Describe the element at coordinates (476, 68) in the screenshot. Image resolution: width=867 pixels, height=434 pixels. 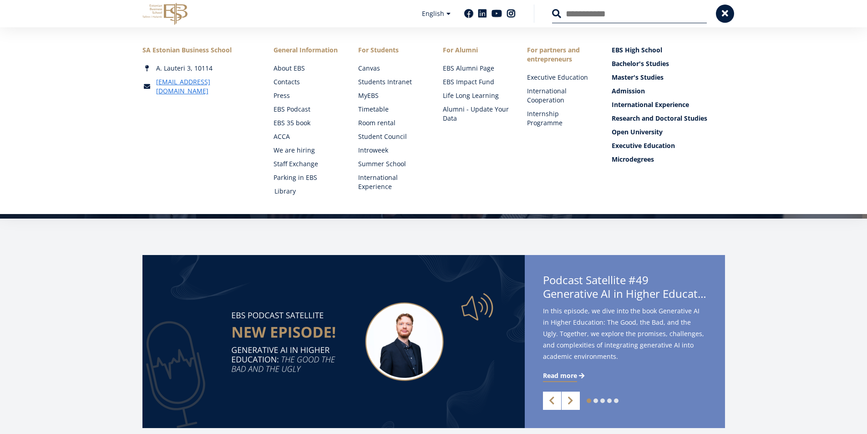
I see `a: EBS Alumni Page` at that location.